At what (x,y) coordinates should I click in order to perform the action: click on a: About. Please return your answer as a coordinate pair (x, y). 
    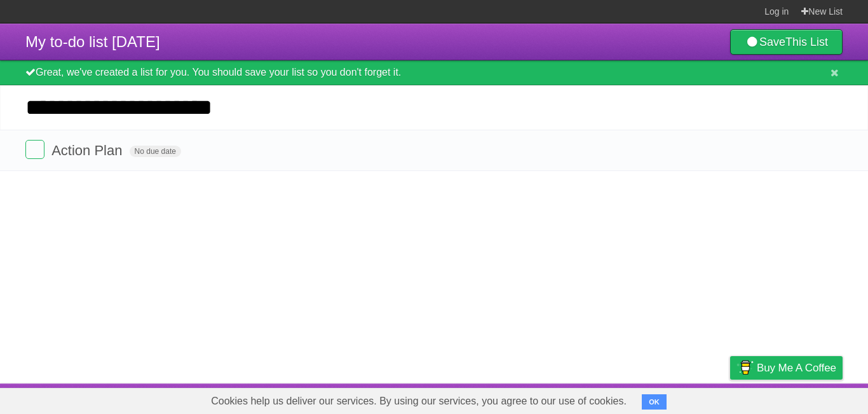
    Looking at the image, I should click on (575, 399).